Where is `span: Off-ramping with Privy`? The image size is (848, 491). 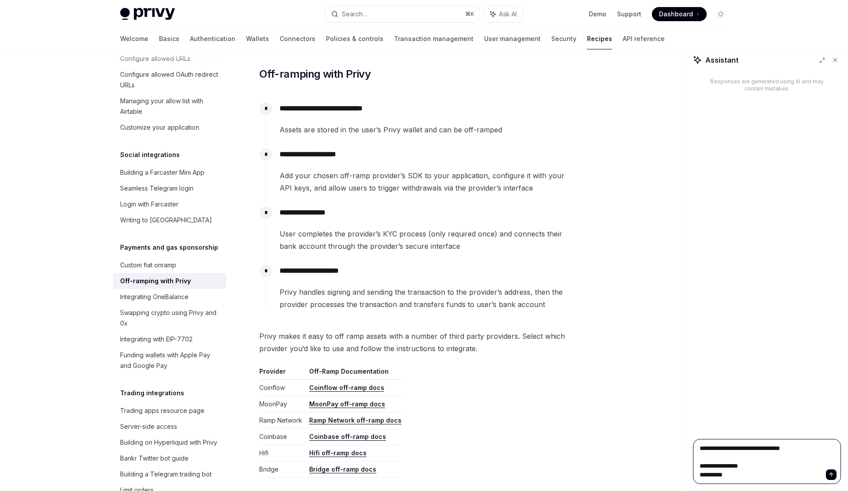 span: Off-ramping with Privy is located at coordinates (315, 74).